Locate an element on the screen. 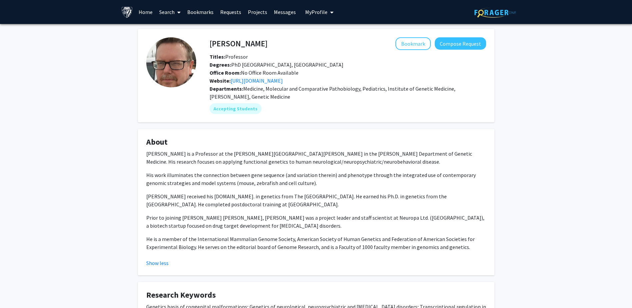  span: Medicine, Molecular and Comparative Pathobiology, Pediatrics, Institute of Genetic Medicine, [PER... is located at coordinates (332, 93).